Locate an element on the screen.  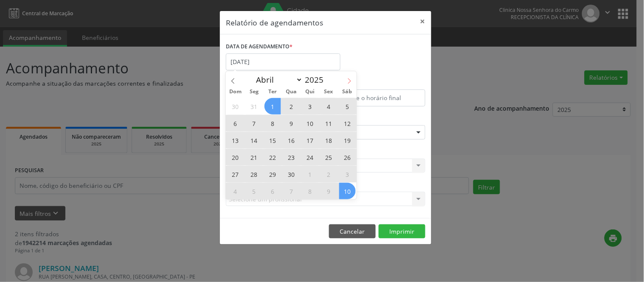
span: Abril 1, 2025 is located at coordinates (273, 106).